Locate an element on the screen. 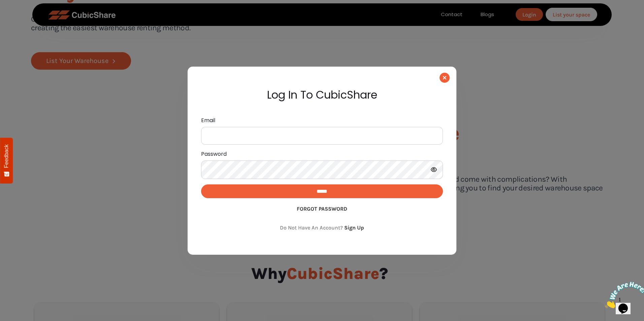  img: Chat attention grabber is located at coordinates (24, 16).